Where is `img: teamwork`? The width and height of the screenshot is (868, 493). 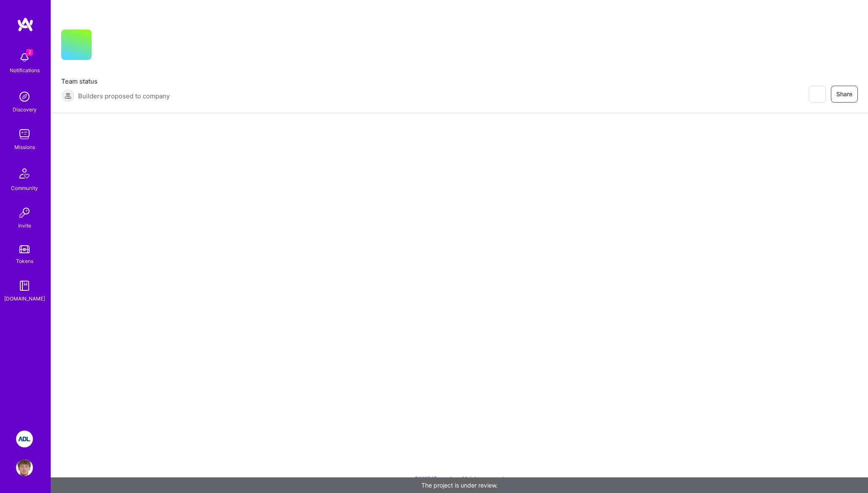 img: teamwork is located at coordinates (24, 134).